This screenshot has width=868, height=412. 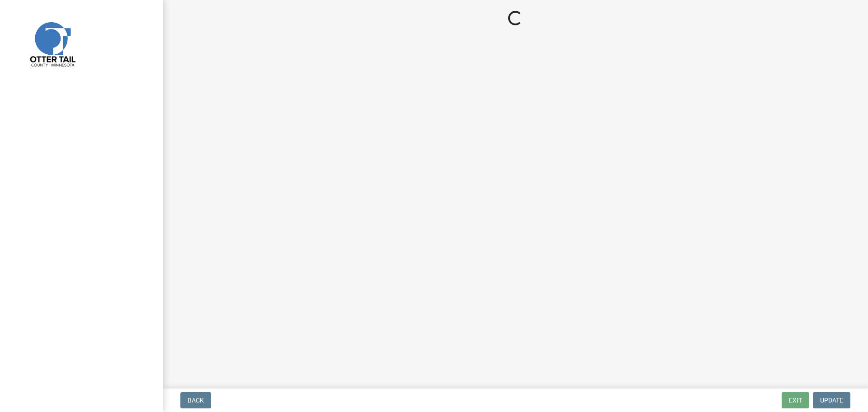 I want to click on button: Exit, so click(x=795, y=400).